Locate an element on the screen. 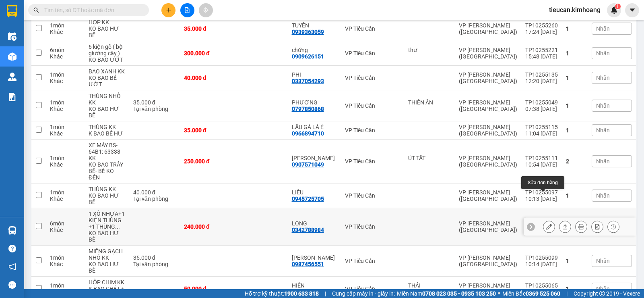  span: Hỗ trợ kỹ thuật: is located at coordinates (282, 293).